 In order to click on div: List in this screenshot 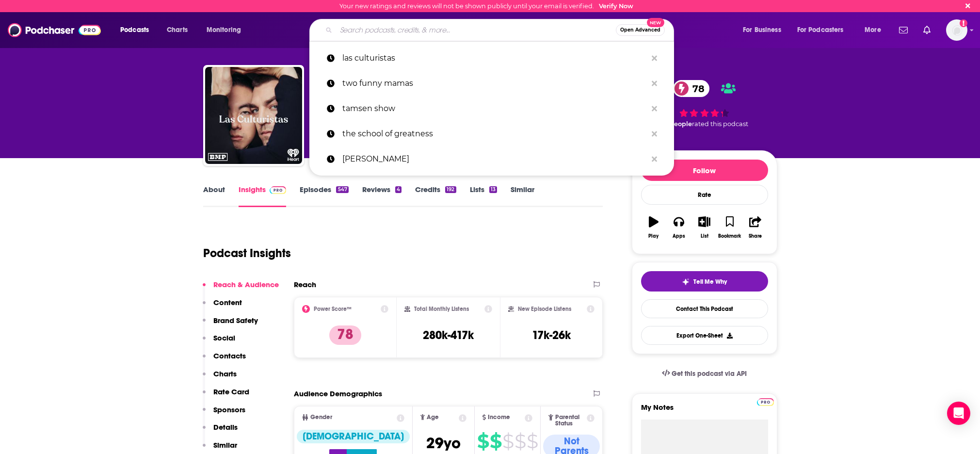, I will do `click(705, 236)`.